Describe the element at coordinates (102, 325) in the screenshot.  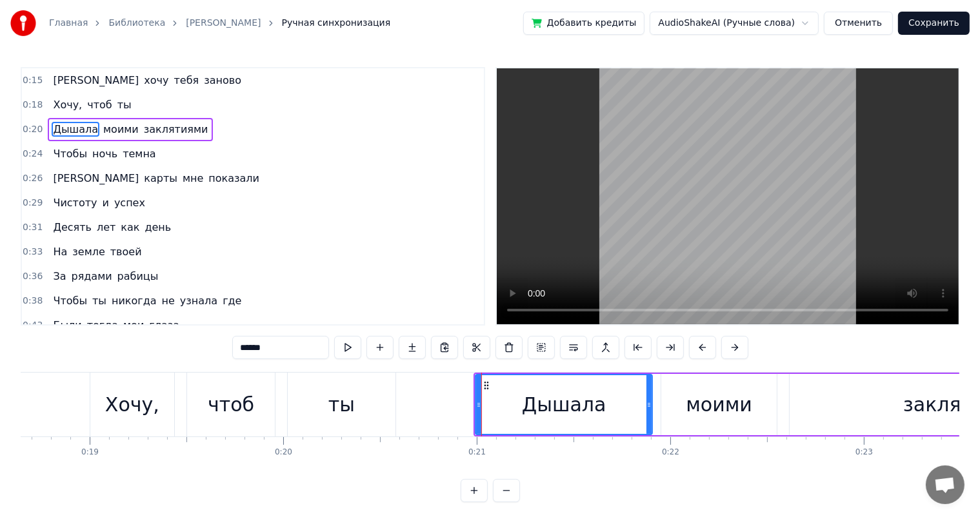
I see `span: тогда` at that location.